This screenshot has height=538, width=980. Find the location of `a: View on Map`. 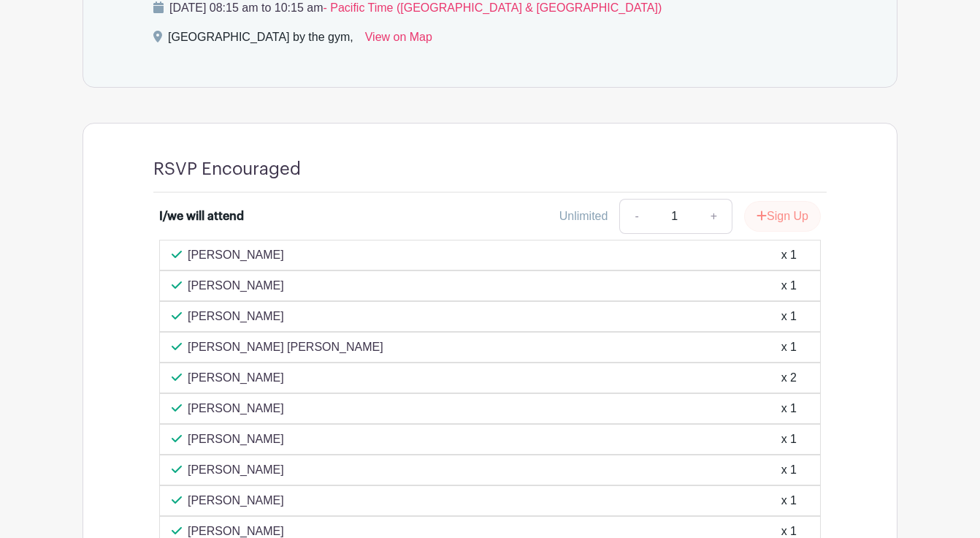

a: View on Map is located at coordinates (399, 40).